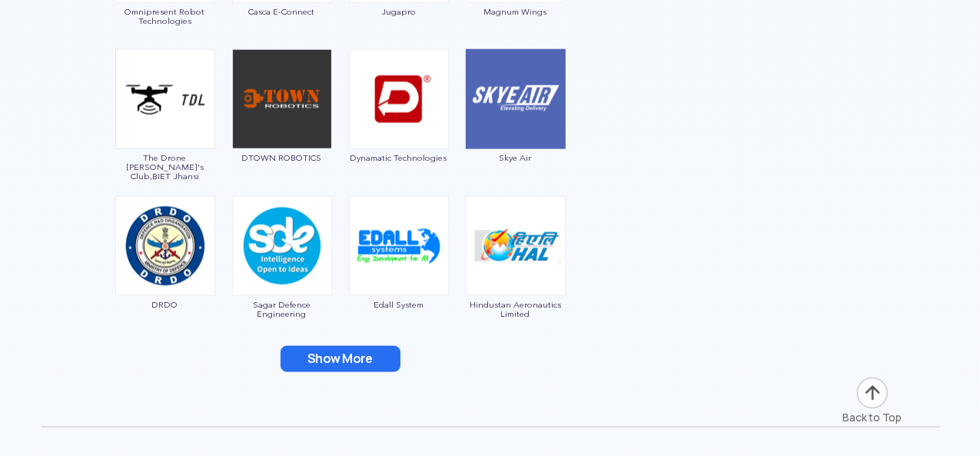  I want to click on img: img_skye.png, so click(516, 99).